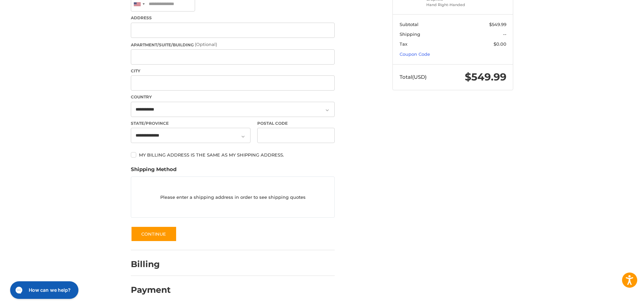 This screenshot has height=308, width=644. Describe the element at coordinates (232, 45) in the screenshot. I see `label: Apartment/Suite/Building` at that location.